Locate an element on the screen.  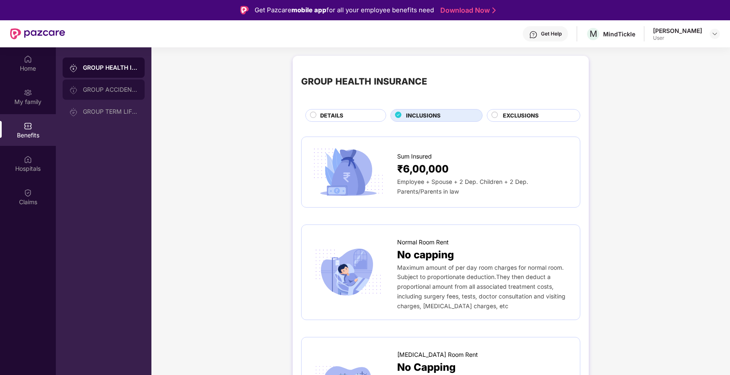
img: svg+xml;base64,PHN2ZyBpZD0iRHJvcGRvd24tMzJ4MzIiIHhtbG5zPSJodHRwOi8vd3d3LnczLm9yZy8yMDAwL3N2ZyIgd2... is located at coordinates (715, 34).